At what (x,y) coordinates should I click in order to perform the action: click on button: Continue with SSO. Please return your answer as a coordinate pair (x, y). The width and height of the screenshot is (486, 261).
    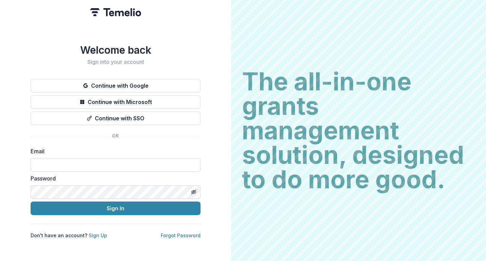
    Looking at the image, I should click on (116, 118).